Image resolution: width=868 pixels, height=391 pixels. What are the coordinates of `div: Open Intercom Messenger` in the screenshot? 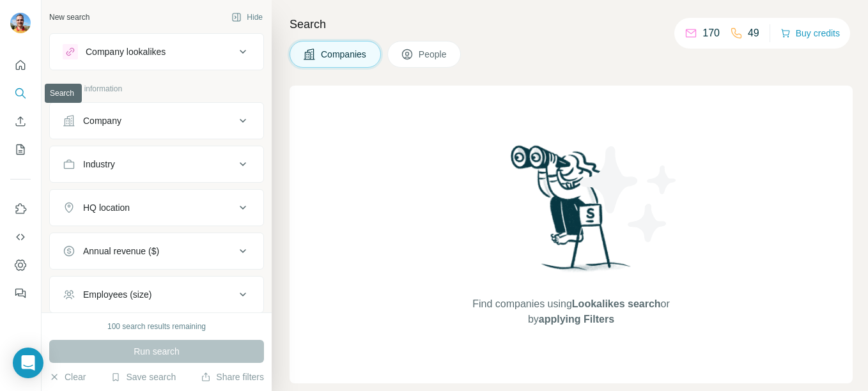 It's located at (28, 363).